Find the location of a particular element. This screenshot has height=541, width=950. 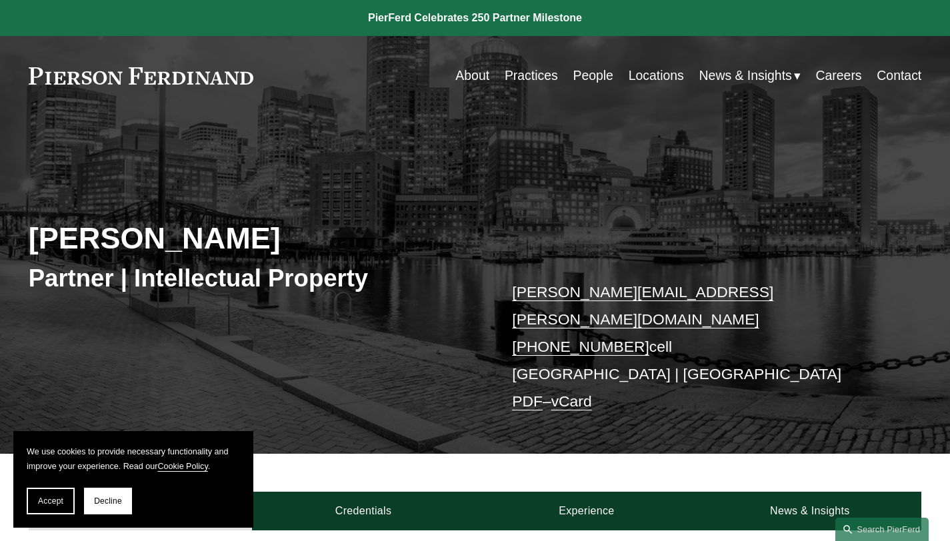

a: Search this site is located at coordinates (882, 529).